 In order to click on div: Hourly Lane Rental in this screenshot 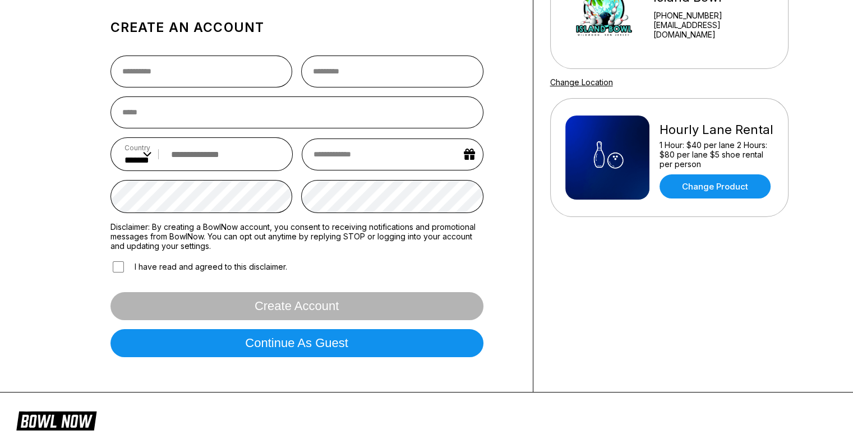, I will do `click(716, 129)`.